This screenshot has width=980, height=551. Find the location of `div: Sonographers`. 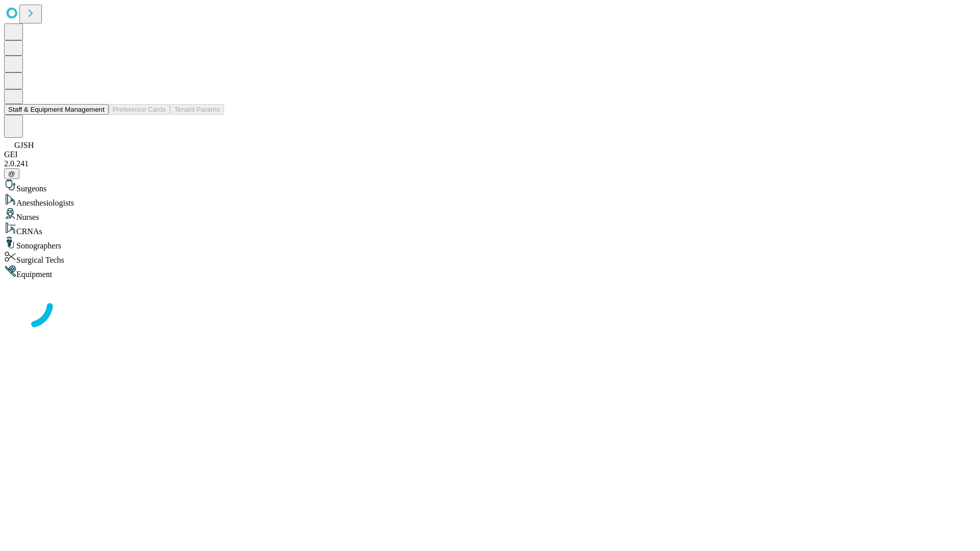

div: Sonographers is located at coordinates (490, 244).